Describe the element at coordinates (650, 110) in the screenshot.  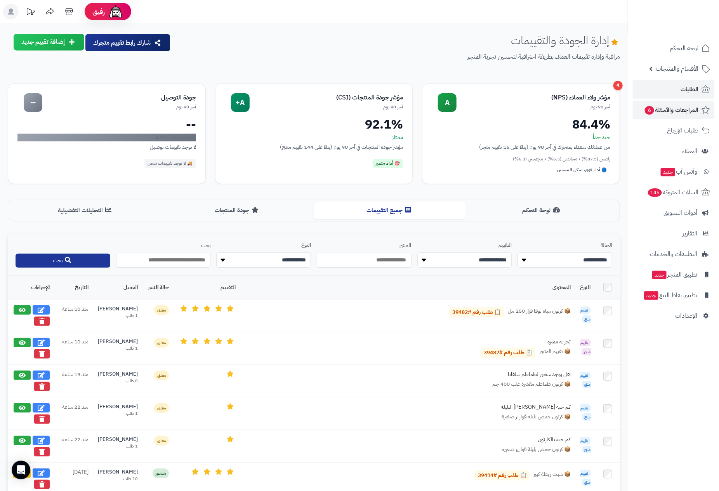
I see `span: 6` at that location.